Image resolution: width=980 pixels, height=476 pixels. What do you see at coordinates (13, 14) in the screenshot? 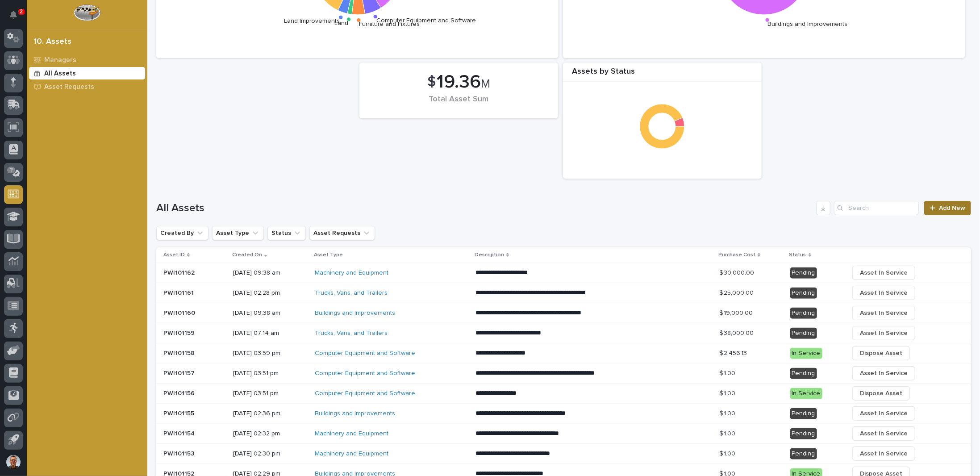
I see `button: Notifications` at bounding box center [13, 14].